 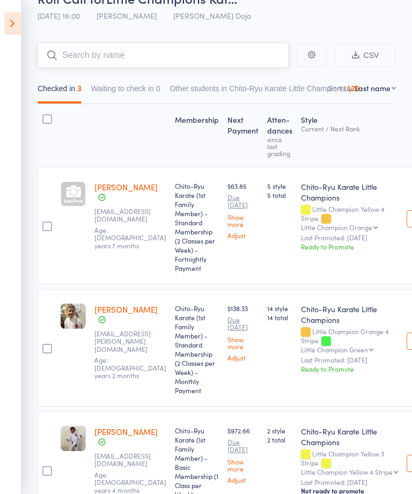 What do you see at coordinates (280, 440) in the screenshot?
I see `span: 2 total` at bounding box center [280, 440].